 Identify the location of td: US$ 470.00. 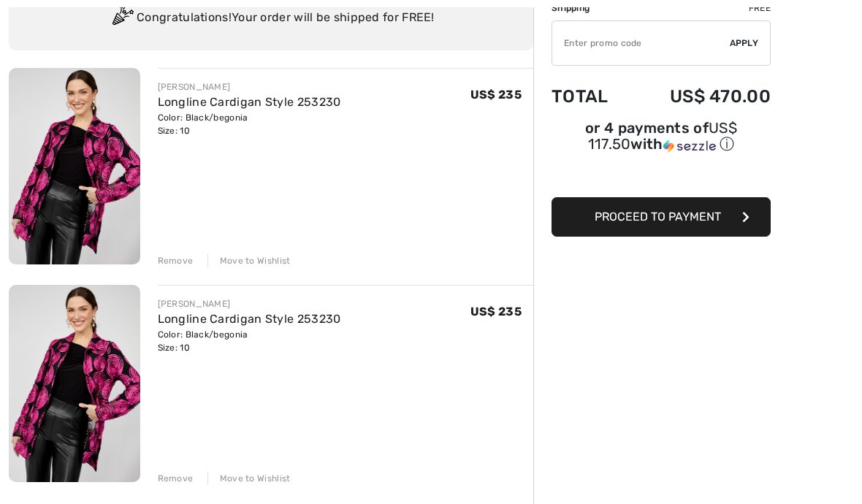
(700, 96).